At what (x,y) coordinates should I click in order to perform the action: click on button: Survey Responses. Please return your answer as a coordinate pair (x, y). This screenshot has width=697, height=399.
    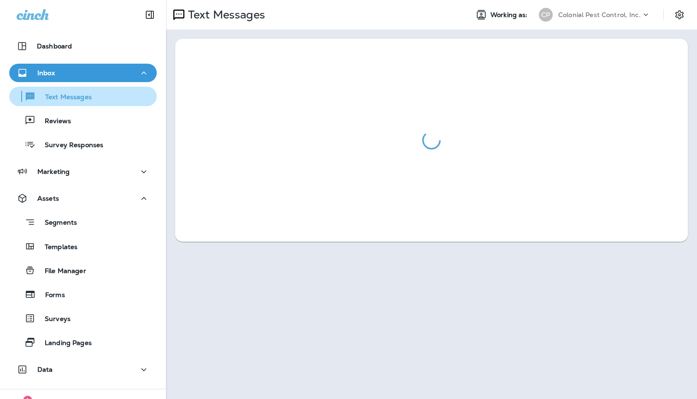
    Looking at the image, I should click on (83, 144).